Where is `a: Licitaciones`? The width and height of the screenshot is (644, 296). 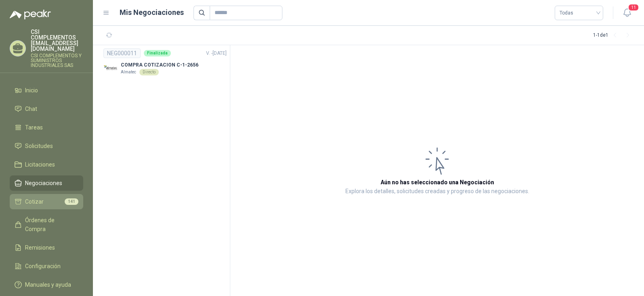
a: Licitaciones is located at coordinates (46, 165).